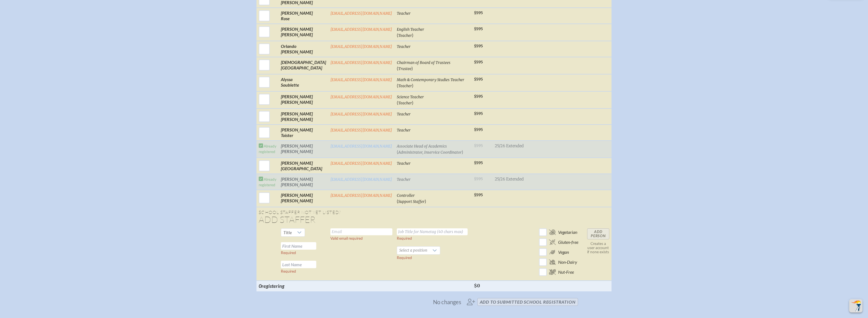 The height and width of the screenshot is (318, 868). Describe the element at coordinates (292, 286) in the screenshot. I see `th: 0` at that location.